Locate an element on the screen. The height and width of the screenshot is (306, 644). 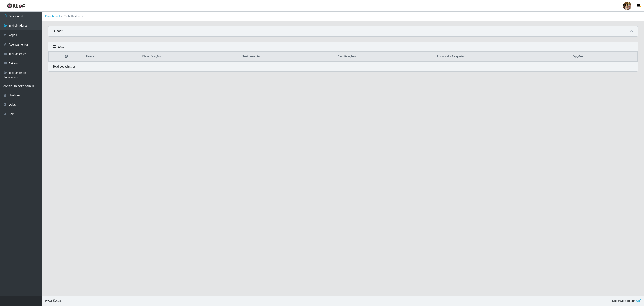
p: Total de cadastros. is located at coordinates (64, 67).